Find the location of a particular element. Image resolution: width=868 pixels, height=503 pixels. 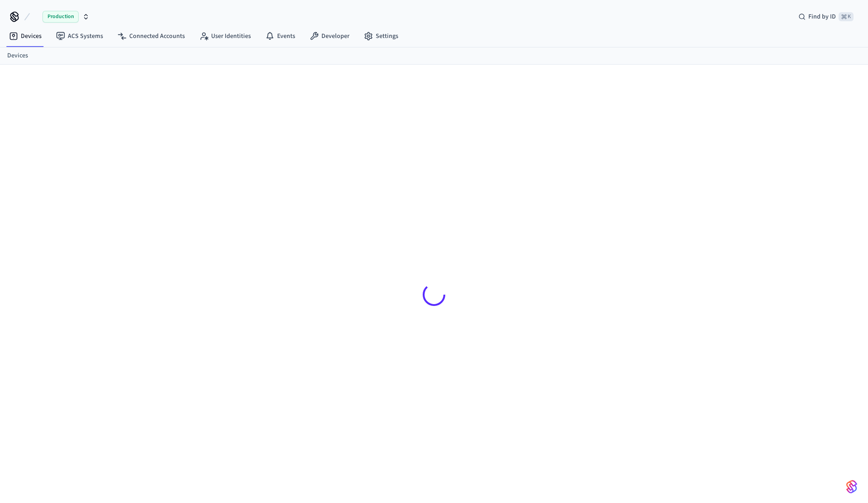

img: SeamLogoGradient.69752ec5.svg is located at coordinates (852, 486).